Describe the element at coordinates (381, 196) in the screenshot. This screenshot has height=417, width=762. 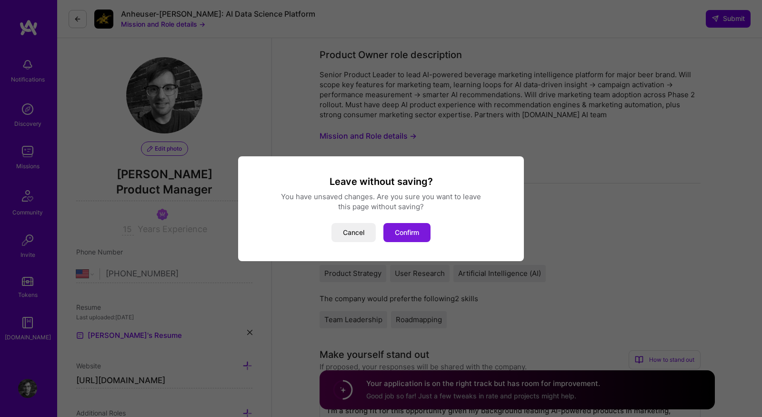
I see `div: You have unsaved changes. Are you sure you want to leave` at that location.